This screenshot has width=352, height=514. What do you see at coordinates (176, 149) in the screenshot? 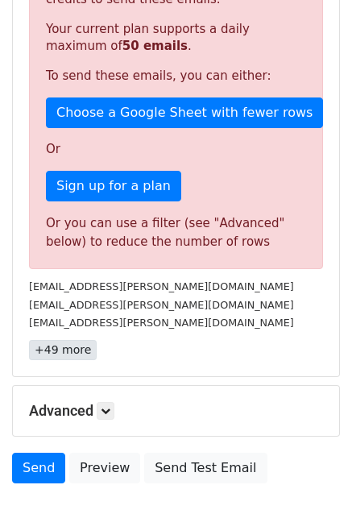
I see `p: Or` at bounding box center [176, 149].